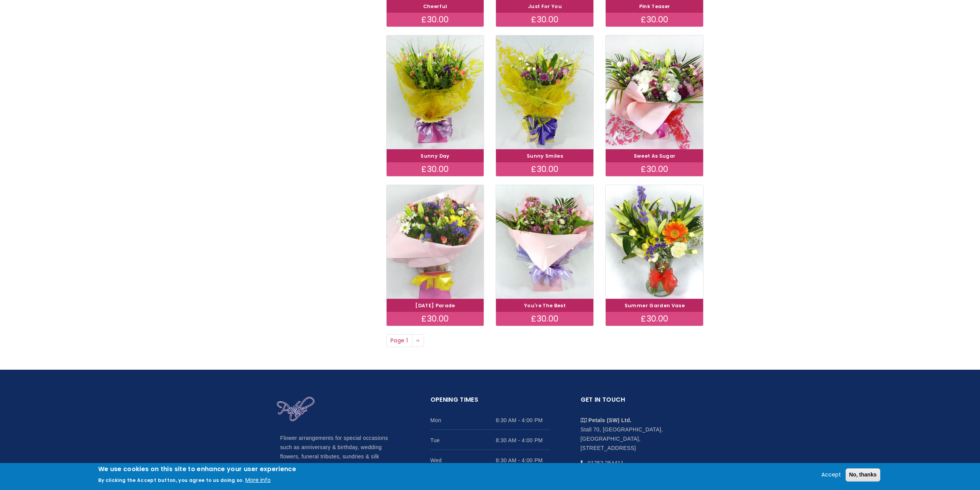 This screenshot has height=490, width=980. Describe the element at coordinates (640, 460) in the screenshot. I see `li: 01752 254411` at that location.